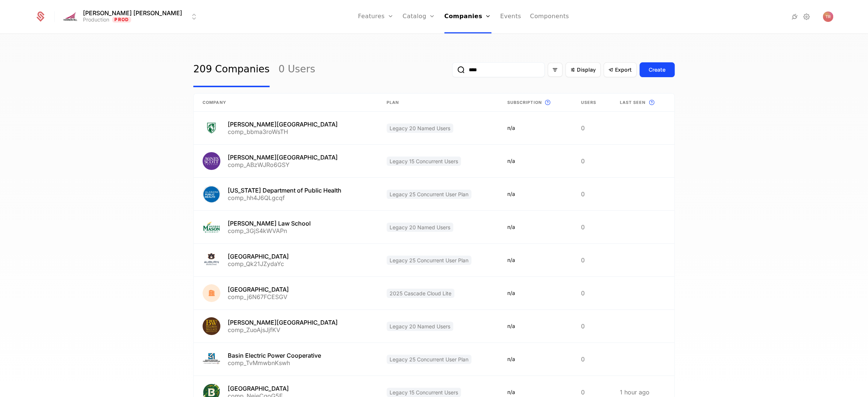 Image resolution: width=868 pixels, height=397 pixels. What do you see at coordinates (297, 70) in the screenshot?
I see `a: 0 Users` at bounding box center [297, 70].